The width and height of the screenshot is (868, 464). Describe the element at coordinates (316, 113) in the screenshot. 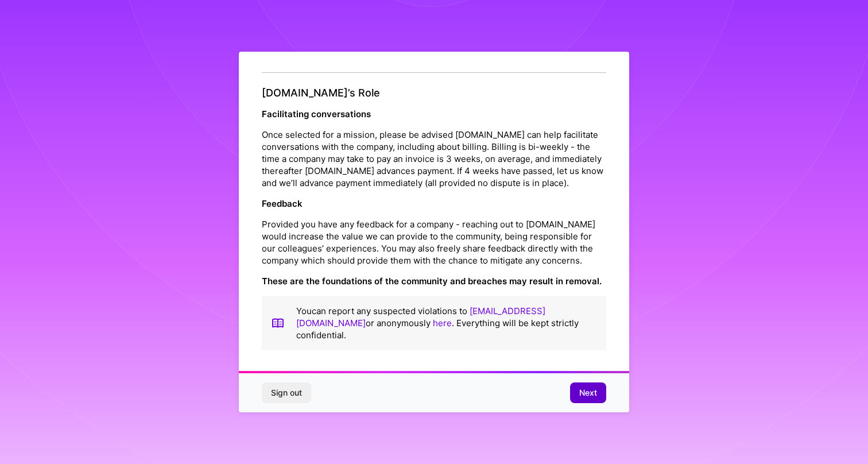

I see `strong: Facilitating conversations` at that location.